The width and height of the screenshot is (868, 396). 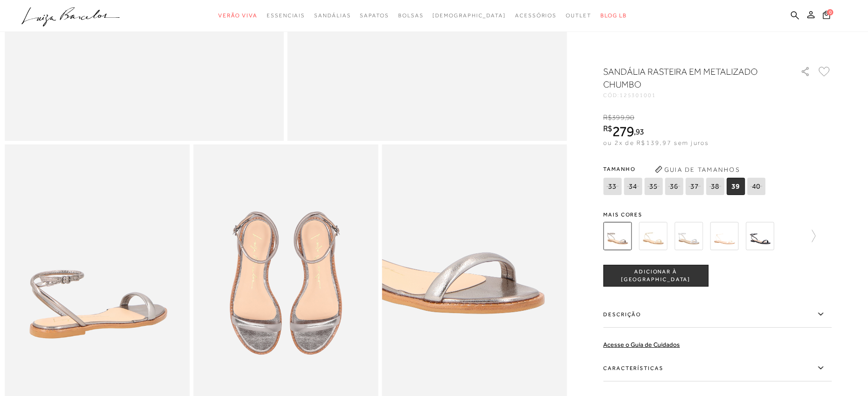 What do you see at coordinates (535, 15) in the screenshot?
I see `span: Acessórios` at bounding box center [535, 15].